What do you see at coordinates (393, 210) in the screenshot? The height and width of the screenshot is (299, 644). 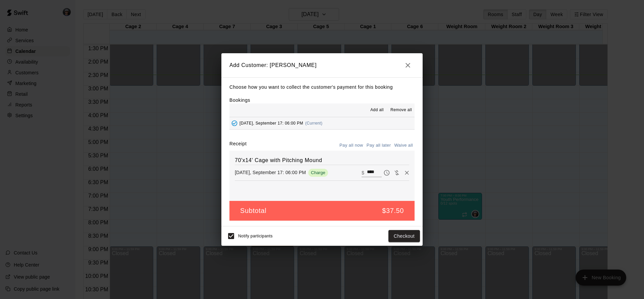 I see `h5: $37.50` at bounding box center [393, 210].